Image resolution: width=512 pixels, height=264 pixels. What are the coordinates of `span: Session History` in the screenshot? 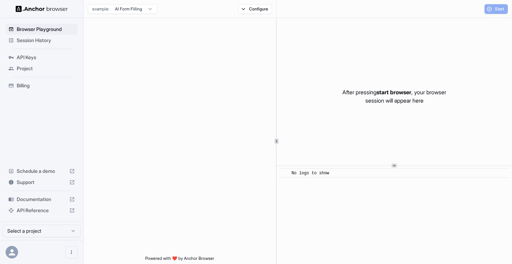 It's located at (46, 40).